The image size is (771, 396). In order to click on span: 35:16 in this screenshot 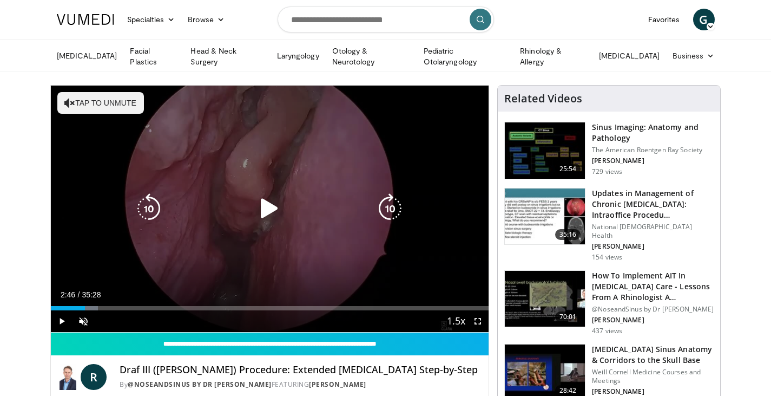, I will do `click(568, 234)`.